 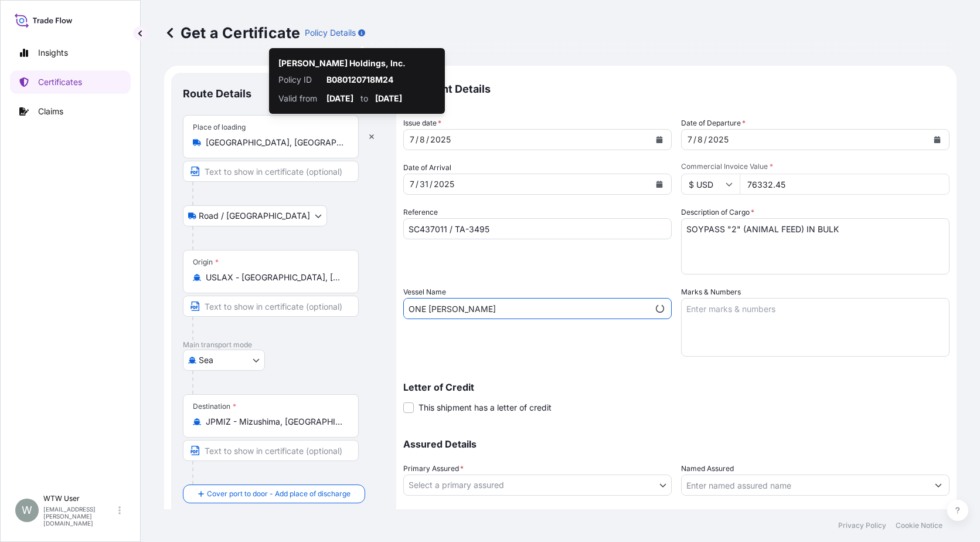 I want to click on span: This shipment has a letter of credit, so click(x=485, y=408).